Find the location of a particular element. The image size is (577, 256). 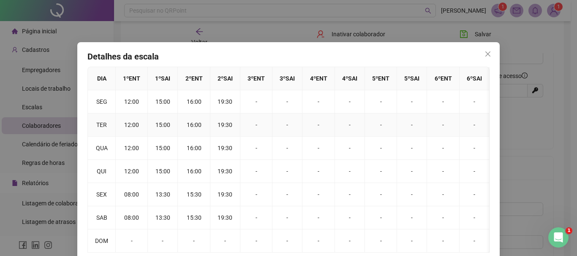

th: 3 º is located at coordinates (256, 79).